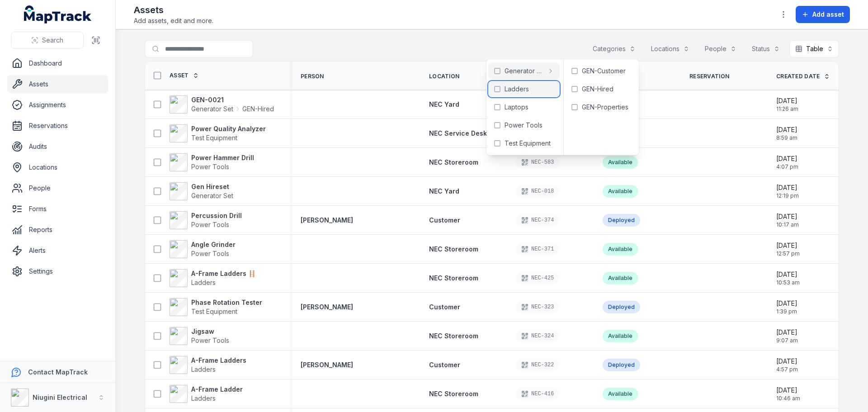 The height and width of the screenshot is (412, 868). Describe the element at coordinates (537, 365) in the screenshot. I see `div: NEC-322` at that location.